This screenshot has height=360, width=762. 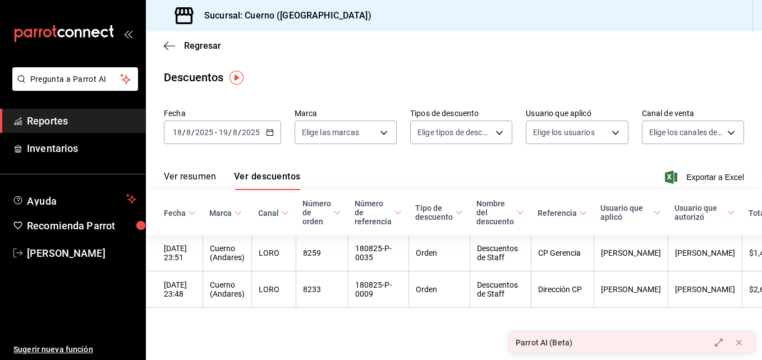 What do you see at coordinates (71, 226) in the screenshot?
I see `font: Recomienda Parrot` at bounding box center [71, 226].